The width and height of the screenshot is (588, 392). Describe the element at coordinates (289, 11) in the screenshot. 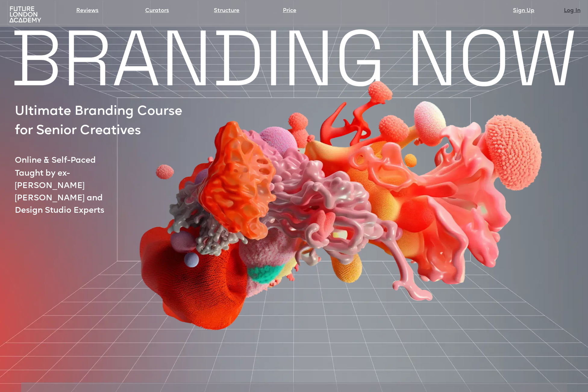

I see `a: Price` at that location.